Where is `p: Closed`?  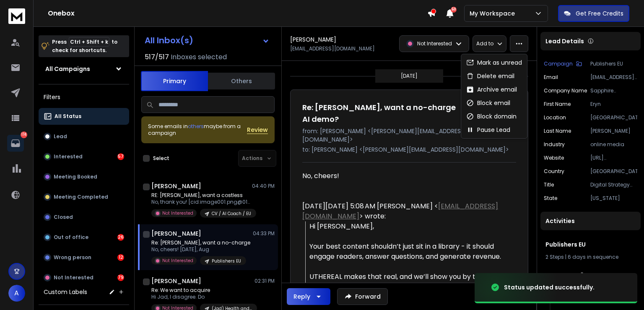
p: Closed is located at coordinates (63, 217).